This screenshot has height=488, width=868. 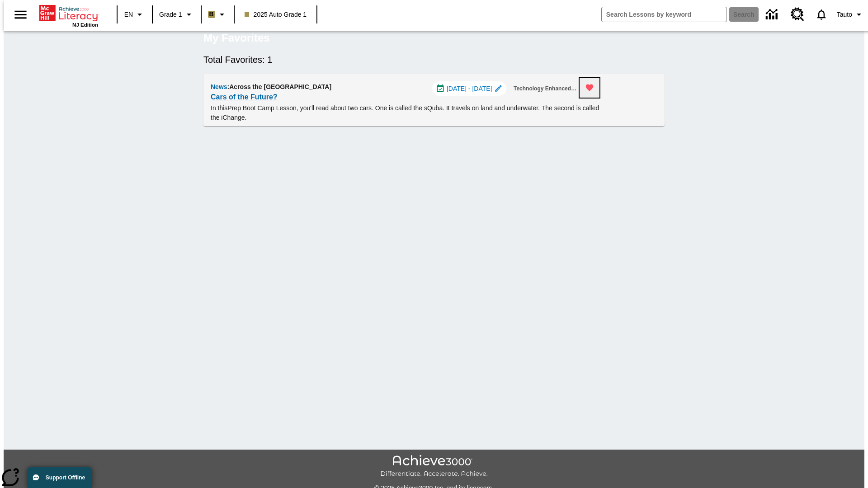 I want to click on div: Home, so click(x=69, y=15).